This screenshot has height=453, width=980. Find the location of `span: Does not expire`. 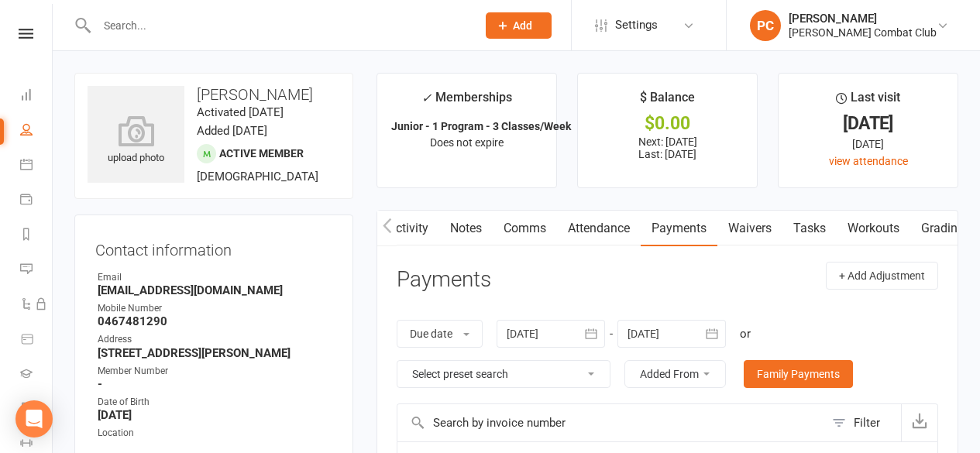

span: Does not expire is located at coordinates (466, 143).